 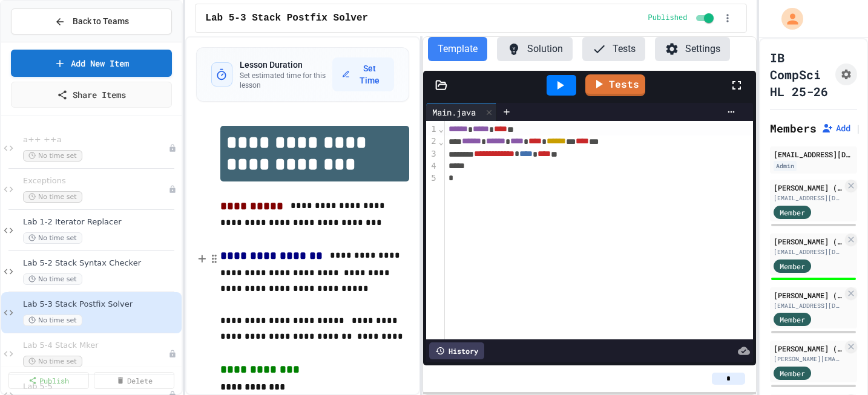 I want to click on div: 1, so click(x=432, y=130).